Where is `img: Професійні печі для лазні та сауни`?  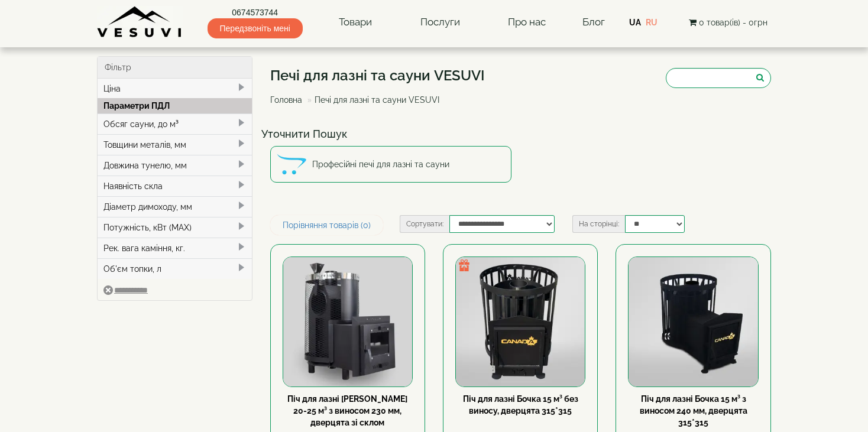 img: Професійні печі для лазні та сауни is located at coordinates (291, 164).